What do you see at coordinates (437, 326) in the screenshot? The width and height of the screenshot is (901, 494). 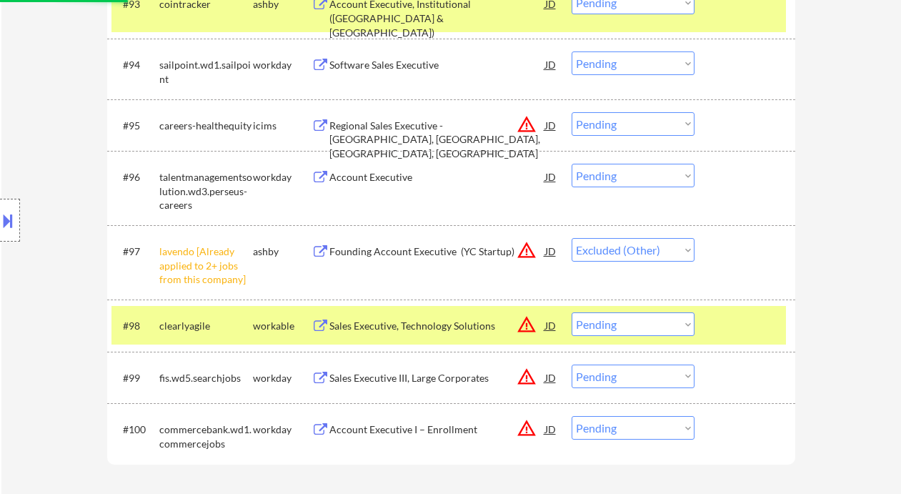 I see `div: Sales Executive, Technology Solutions` at bounding box center [437, 326].